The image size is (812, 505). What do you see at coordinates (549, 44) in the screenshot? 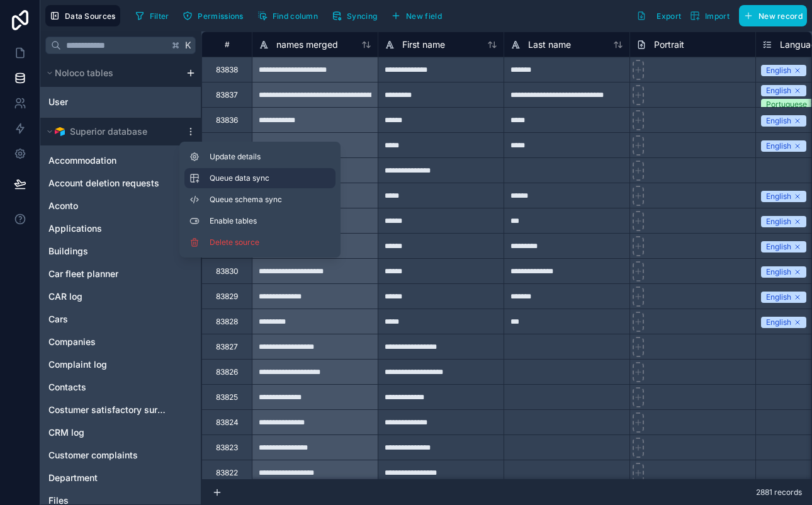
I see `span: Last name` at bounding box center [549, 44].